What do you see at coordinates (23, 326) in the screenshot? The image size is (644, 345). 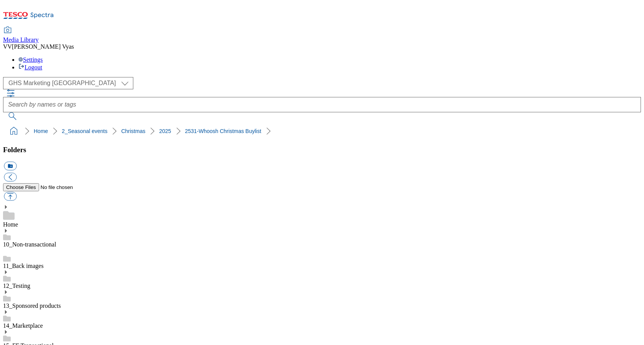 I see `a: 14_Marketplace` at bounding box center [23, 326].